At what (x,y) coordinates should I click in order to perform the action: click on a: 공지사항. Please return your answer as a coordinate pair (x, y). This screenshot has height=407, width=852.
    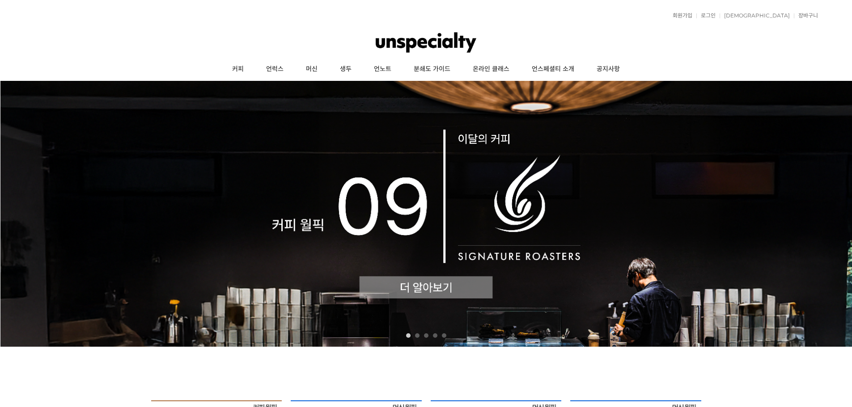
    Looking at the image, I should click on (608, 69).